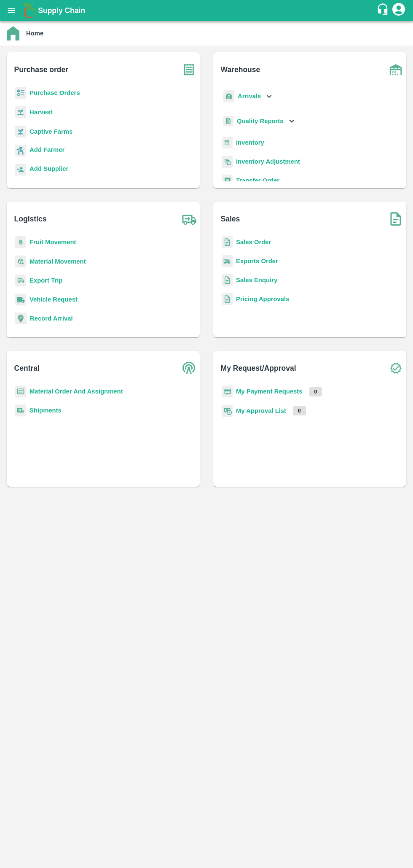 This screenshot has width=413, height=868. Describe the element at coordinates (54, 299) in the screenshot. I see `b: Vehicle Request` at that location.